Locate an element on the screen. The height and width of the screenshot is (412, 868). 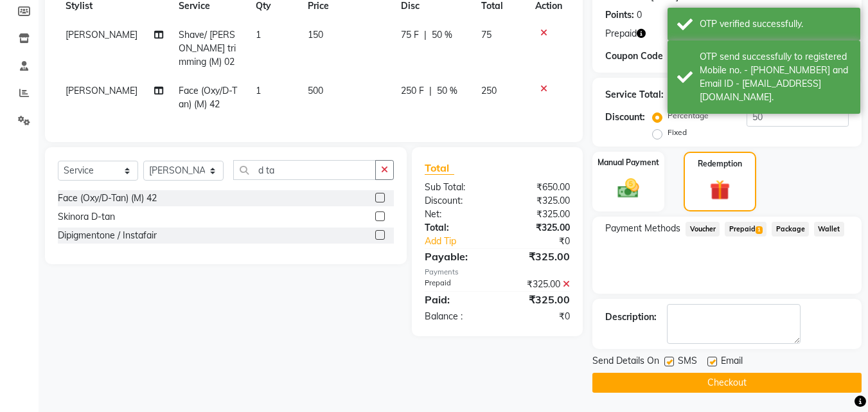
div: Coupon Code is located at coordinates (646, 56).